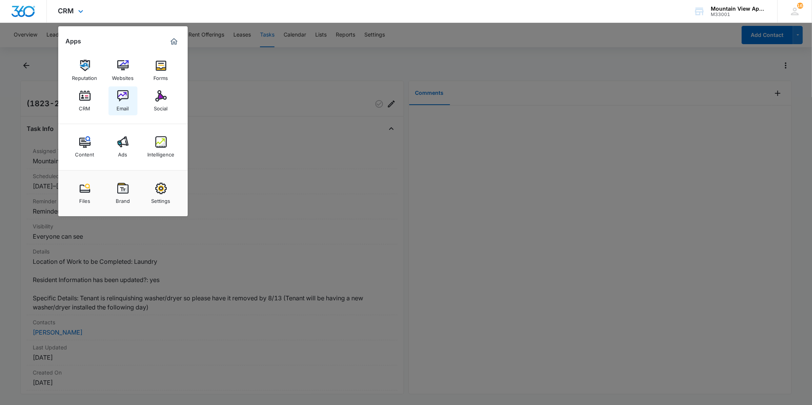 The height and width of the screenshot is (405, 812). Describe the element at coordinates (123, 193) in the screenshot. I see `a: Brand` at that location.